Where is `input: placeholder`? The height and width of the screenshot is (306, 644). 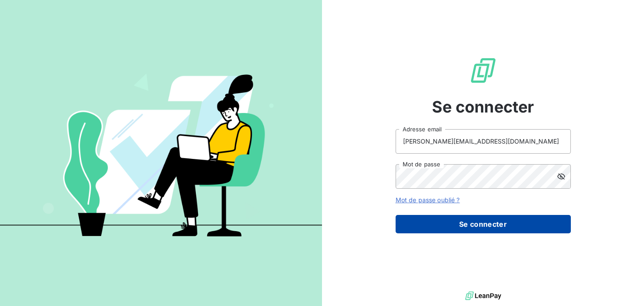 input: placeholder is located at coordinates (483, 142).